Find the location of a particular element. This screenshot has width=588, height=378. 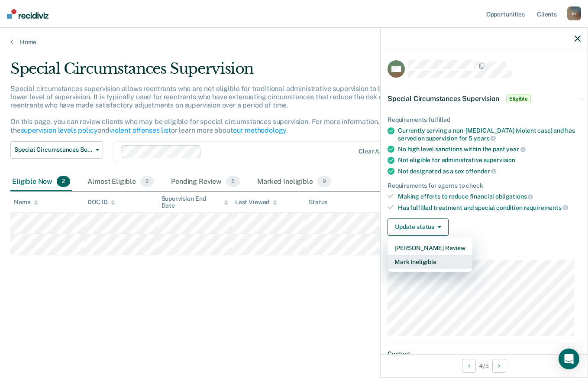

div: Requirements fulfilled is located at coordinates (484, 119).